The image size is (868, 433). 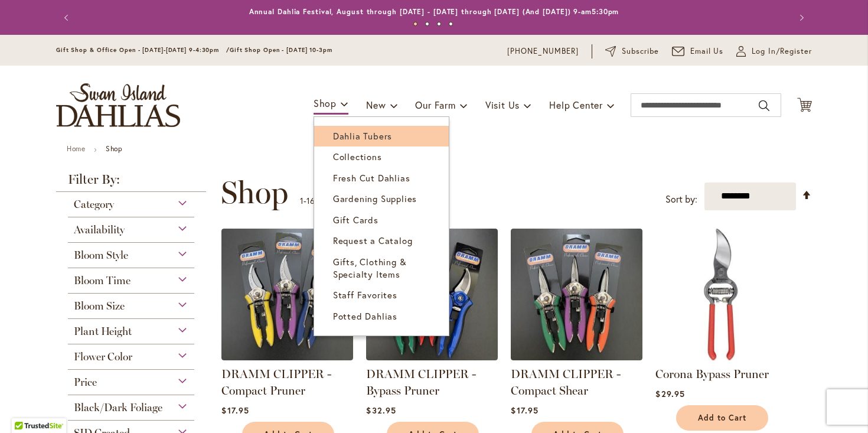 I want to click on img: DRAMM CLIPPER - Compact Pruner, so click(x=287, y=294).